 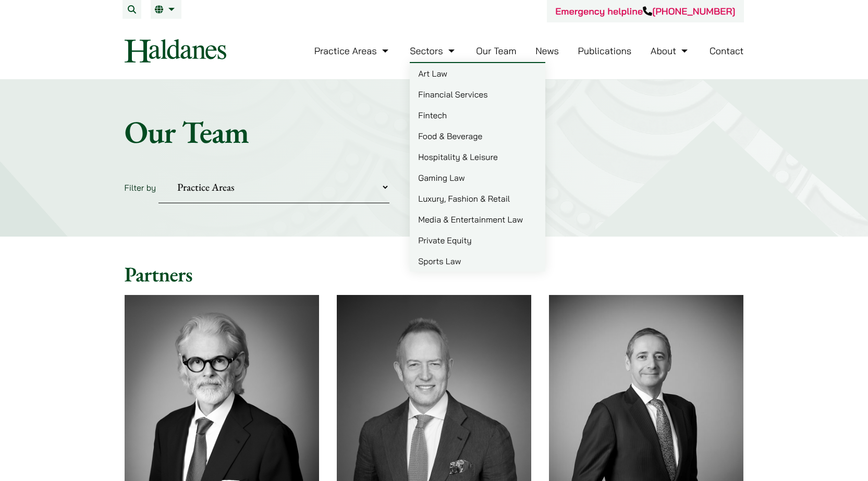 I want to click on a: Media & Entertainment Law, so click(x=478, y=220).